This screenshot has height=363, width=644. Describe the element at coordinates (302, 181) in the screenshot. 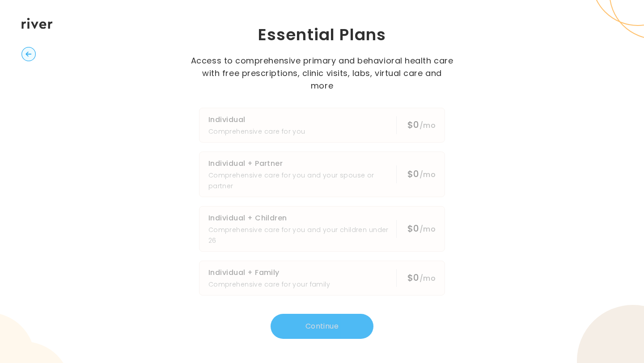

I see `p: Comprehensive care for you and your spouse or partner` at that location.